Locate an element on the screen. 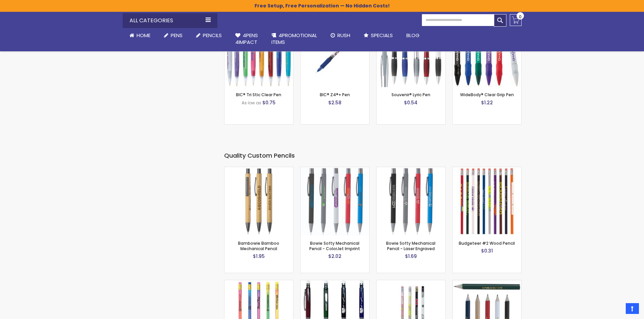 The height and width of the screenshot is (319, 644). a: WideBody® Clear Grip Pen is located at coordinates (487, 94).